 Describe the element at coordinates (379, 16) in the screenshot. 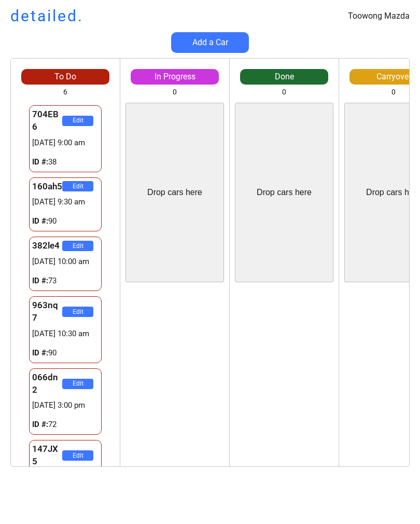

I see `div: Toowong Mazda` at that location.